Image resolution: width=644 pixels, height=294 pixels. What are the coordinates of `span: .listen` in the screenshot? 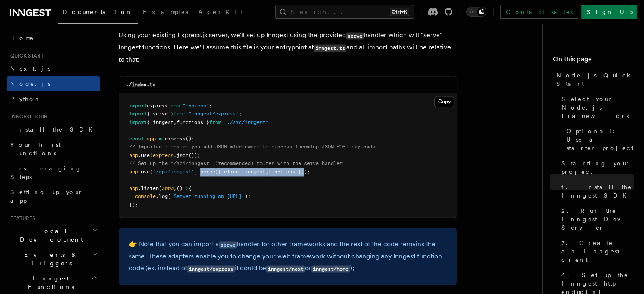 It's located at (149, 188).